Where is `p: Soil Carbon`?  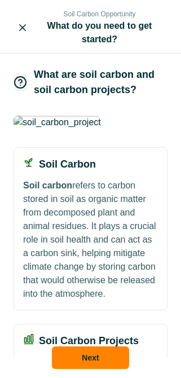
p: Soil Carbon is located at coordinates (67, 164).